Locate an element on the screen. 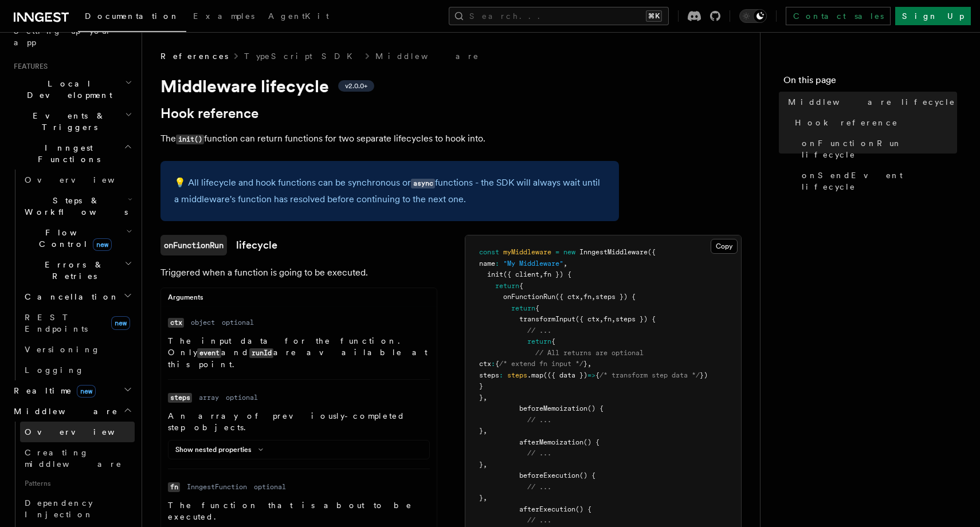  button: Cancellation is located at coordinates (78, 297).